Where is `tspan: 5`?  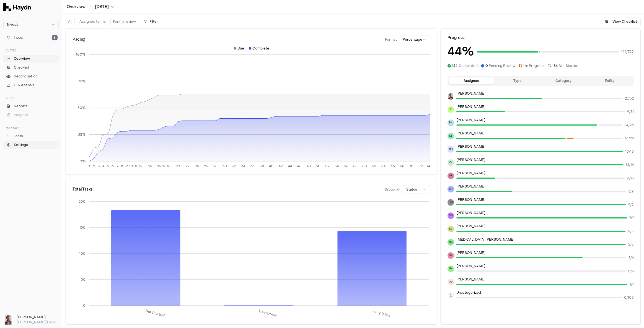 tspan: 5 is located at coordinates (108, 167).